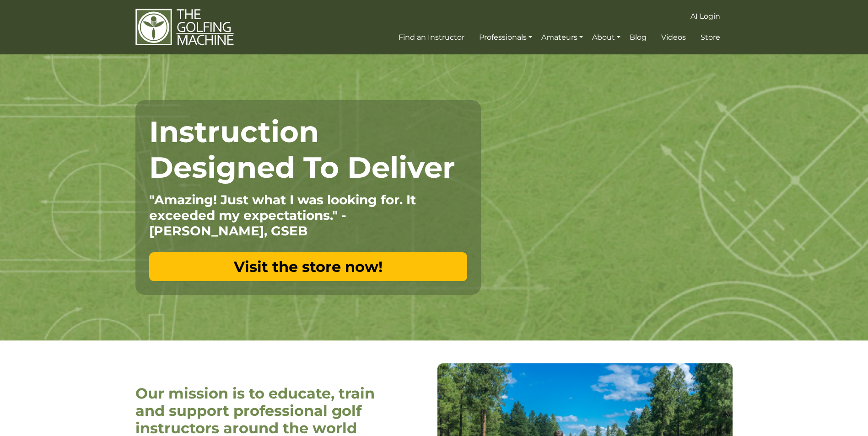 This screenshot has height=436, width=868. What do you see at coordinates (705, 16) in the screenshot?
I see `a: AI Login` at bounding box center [705, 16].